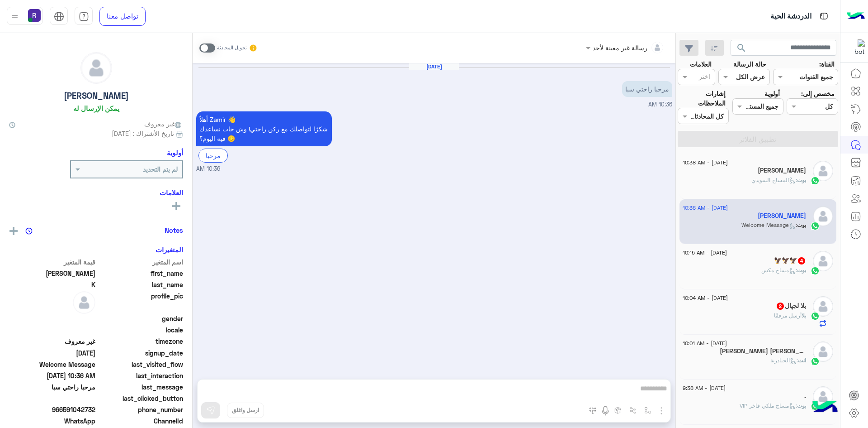 Image resolution: width=868 pixels, height=428 pixels. I want to click on button: تطبيق الفلاتر, so click(758, 139).